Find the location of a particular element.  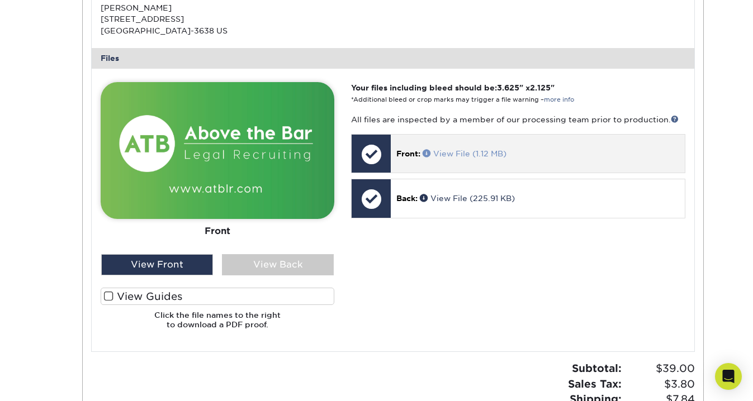

div: View Front is located at coordinates (157, 265).